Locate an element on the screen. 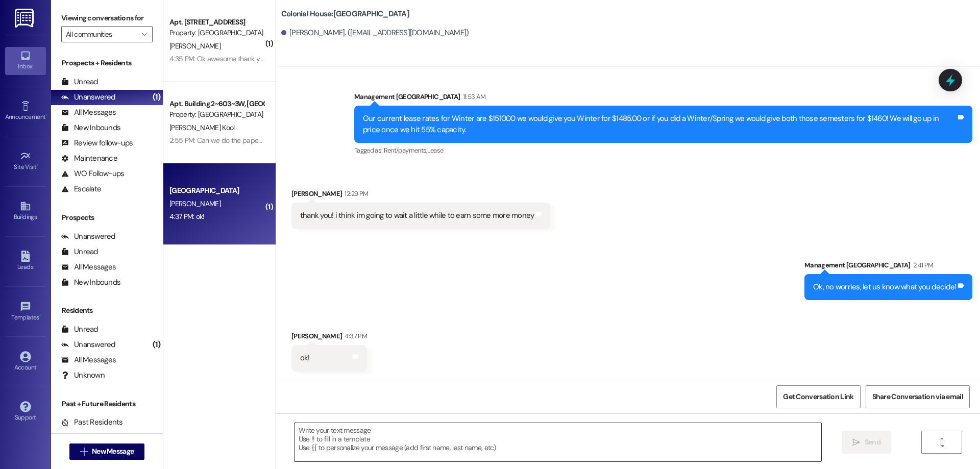 This screenshot has width=980, height=469. a: Account is located at coordinates (25, 362).